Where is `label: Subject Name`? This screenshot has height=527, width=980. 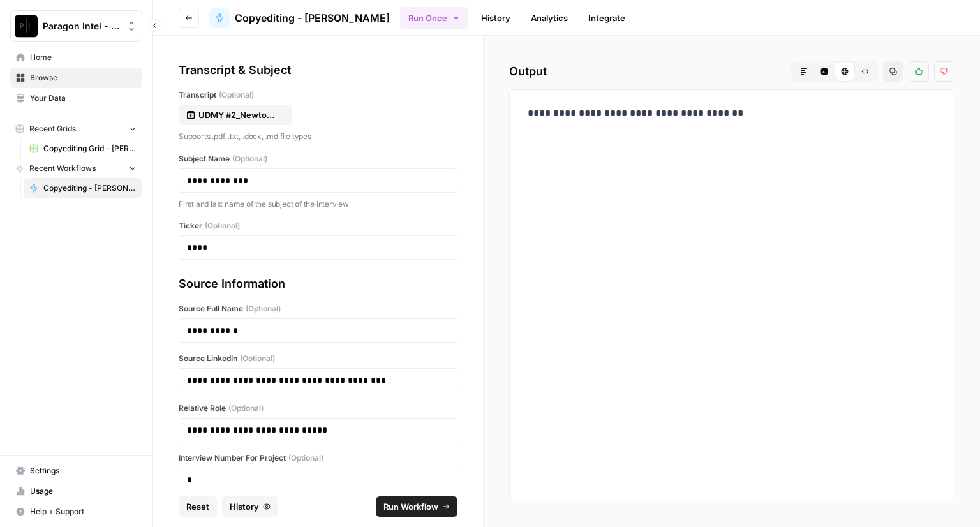
label: Subject Name is located at coordinates (318, 159).